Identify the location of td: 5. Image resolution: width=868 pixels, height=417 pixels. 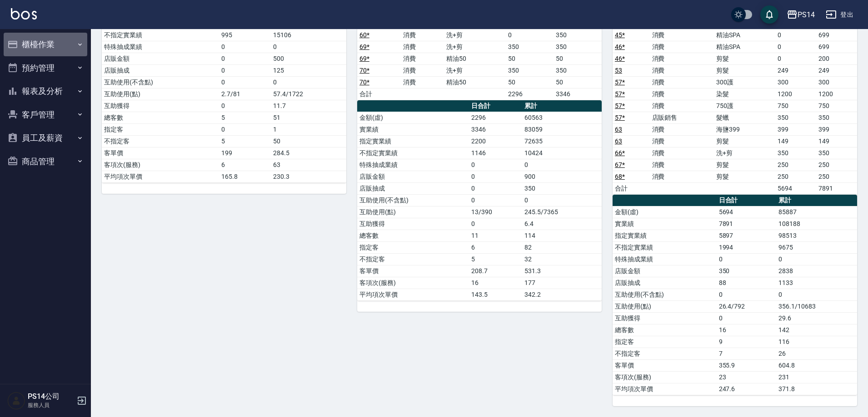
(245, 118).